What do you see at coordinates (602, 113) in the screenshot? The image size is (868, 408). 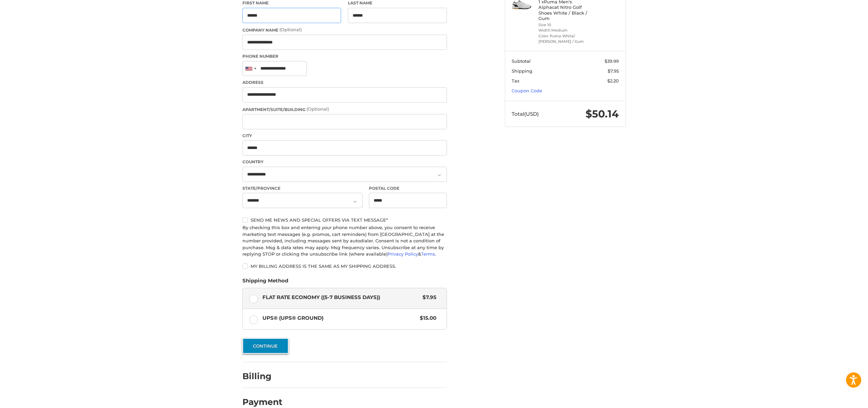 I see `span: $50.14` at bounding box center [602, 113].